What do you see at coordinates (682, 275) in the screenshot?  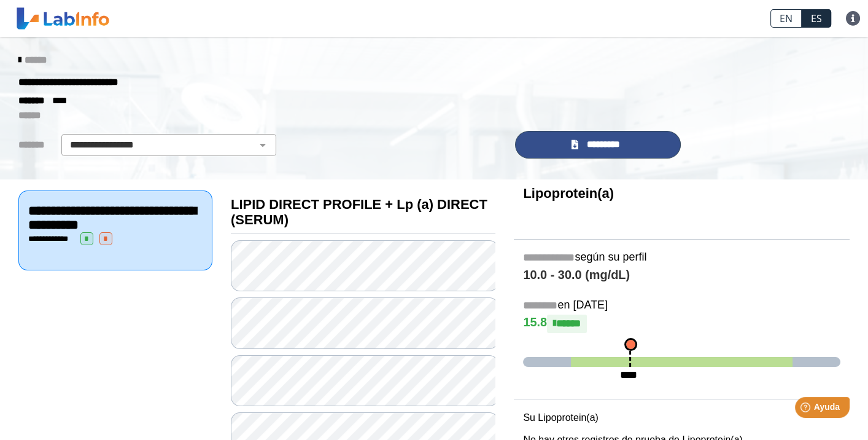 I see `h4: 10.0 - 30.0 (mg/dL)` at bounding box center [682, 275].